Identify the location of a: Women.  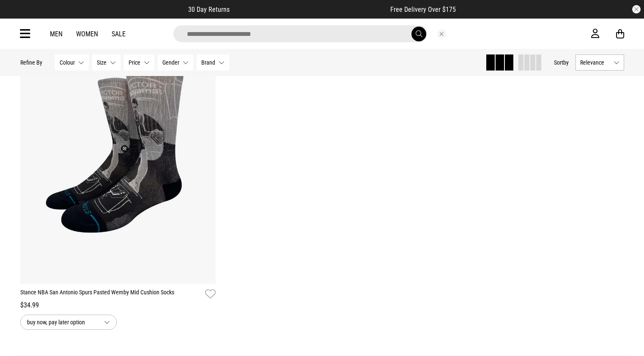
(87, 34).